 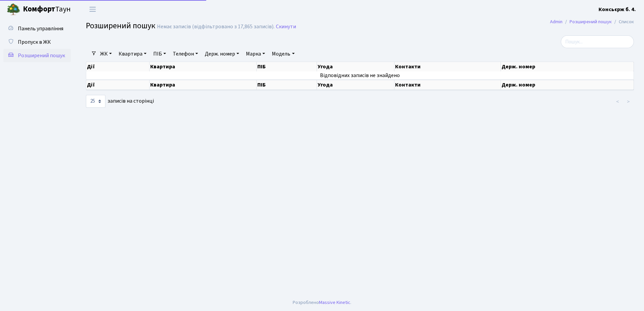 I want to click on nav: breadcrumb, so click(x=591, y=22).